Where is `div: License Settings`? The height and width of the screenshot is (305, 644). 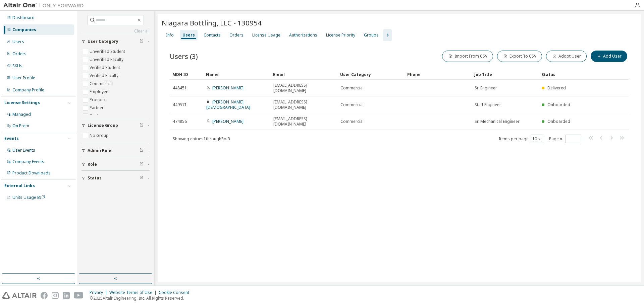
div: License Settings is located at coordinates (22, 103).